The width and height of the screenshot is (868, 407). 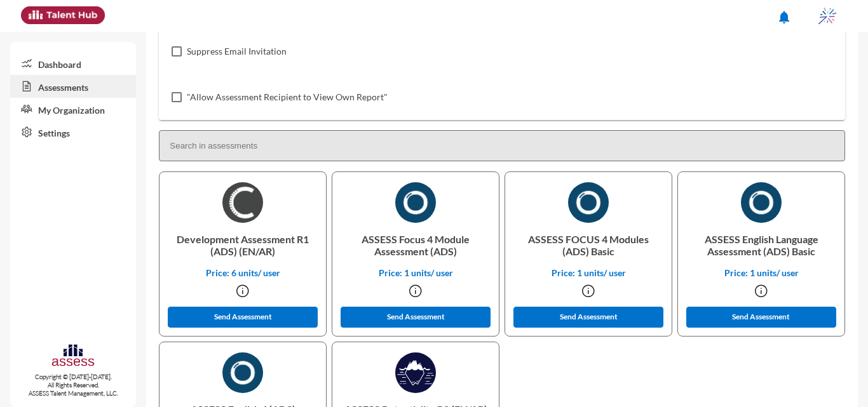 I want to click on p: ASSESS Focus 4 Module Assessment (ADS), so click(x=416, y=245).